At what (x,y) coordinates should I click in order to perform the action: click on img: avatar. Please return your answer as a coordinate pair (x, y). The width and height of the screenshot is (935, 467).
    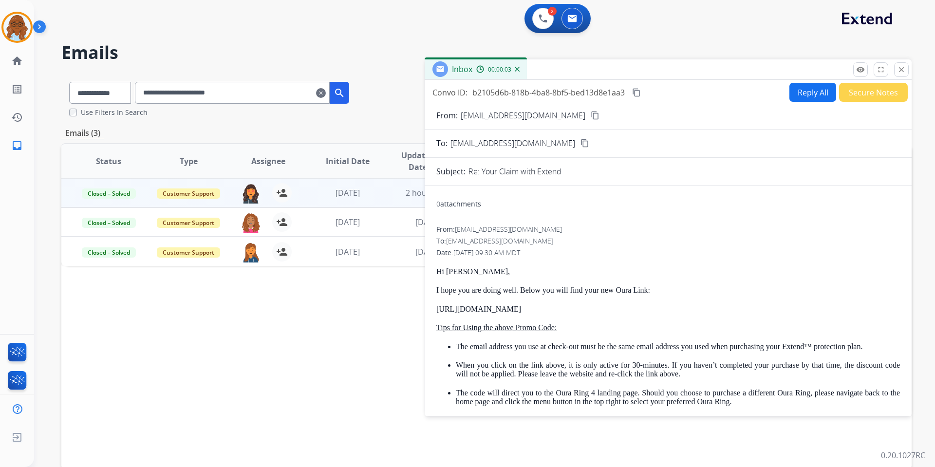
    Looking at the image, I should click on (17, 27).